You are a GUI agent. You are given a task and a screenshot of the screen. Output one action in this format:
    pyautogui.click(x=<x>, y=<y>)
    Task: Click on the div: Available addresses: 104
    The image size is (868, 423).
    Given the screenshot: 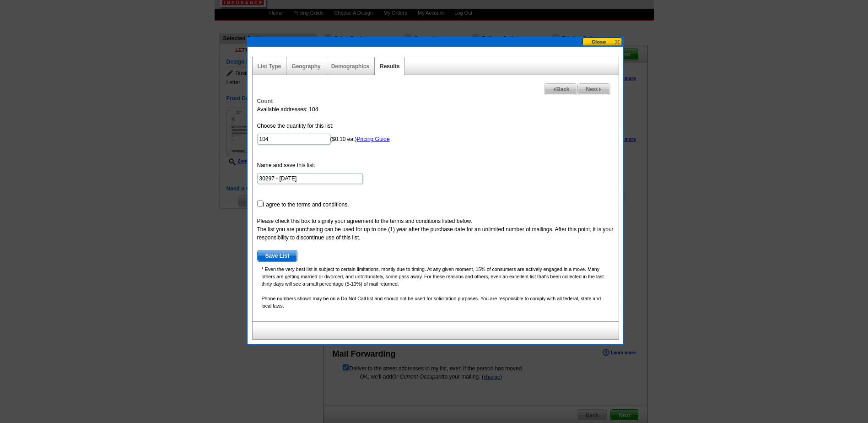 What is the action you would take?
    pyautogui.click(x=435, y=207)
    